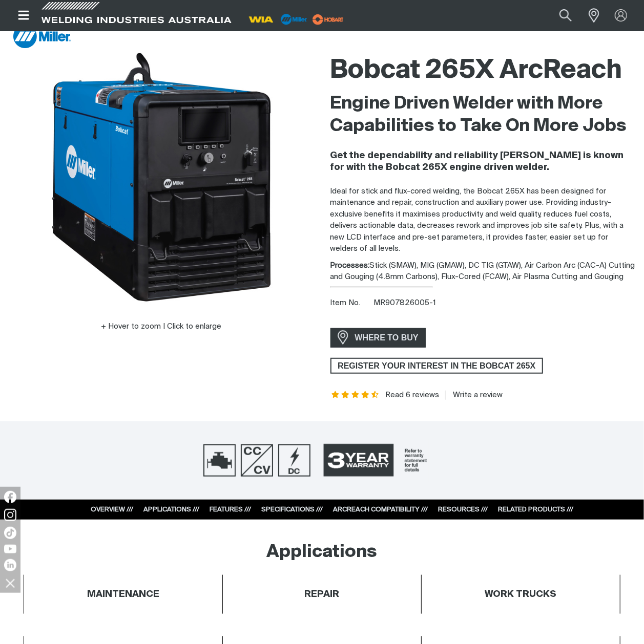 Image resolution: width=644 pixels, height=644 pixels. What do you see at coordinates (161, 177) in the screenshot?
I see `img: Bobcat 265X ArcReach` at bounding box center [161, 177].